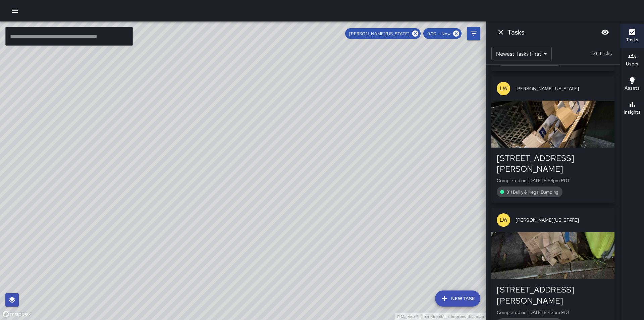  Describe the element at coordinates (631, 112) in the screenshot. I see `h6: Insights` at that location.